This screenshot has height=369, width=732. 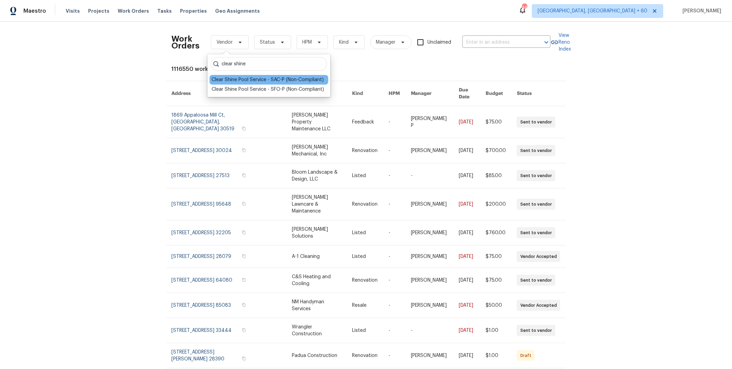 What do you see at coordinates (133, 11) in the screenshot?
I see `span: Work Orders` at bounding box center [133, 11].